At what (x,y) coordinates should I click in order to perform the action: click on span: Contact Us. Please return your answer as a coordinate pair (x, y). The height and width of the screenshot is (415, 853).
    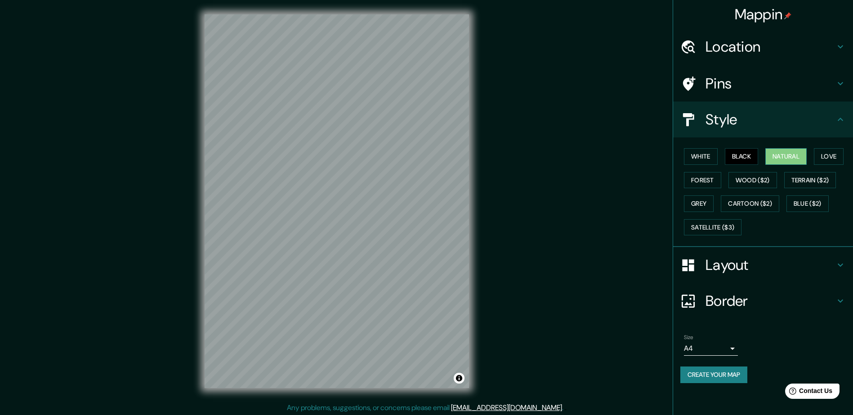
    Looking at the image, I should click on (43, 11).